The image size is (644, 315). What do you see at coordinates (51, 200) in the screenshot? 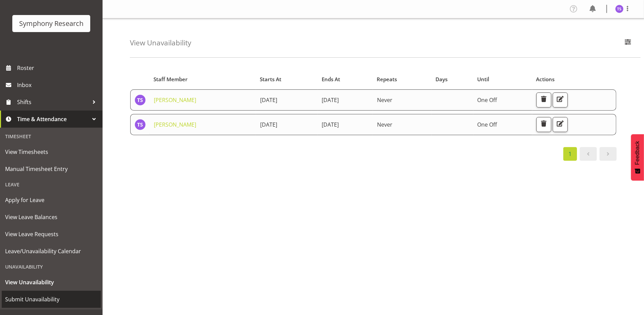
I see `a: Apply for Leave` at bounding box center [51, 200].